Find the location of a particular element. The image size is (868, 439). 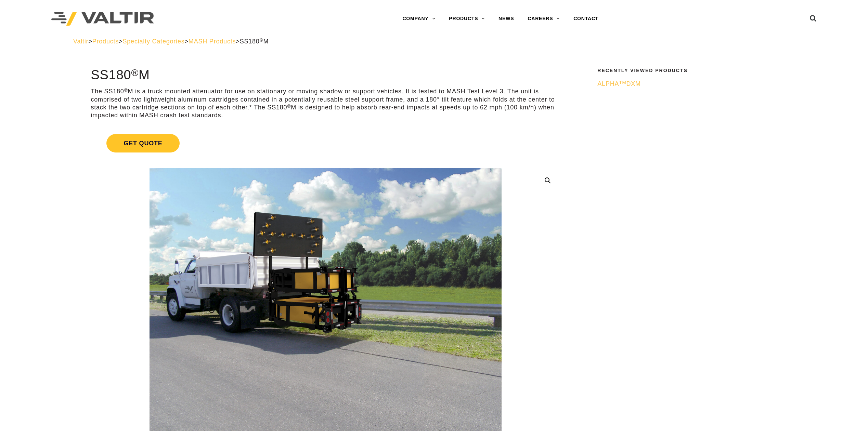

span: Get Quote is located at coordinates (143, 143).